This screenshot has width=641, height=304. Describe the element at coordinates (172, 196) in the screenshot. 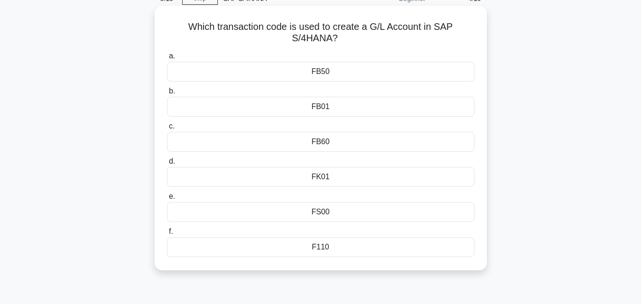

I see `span: e.` at that location.